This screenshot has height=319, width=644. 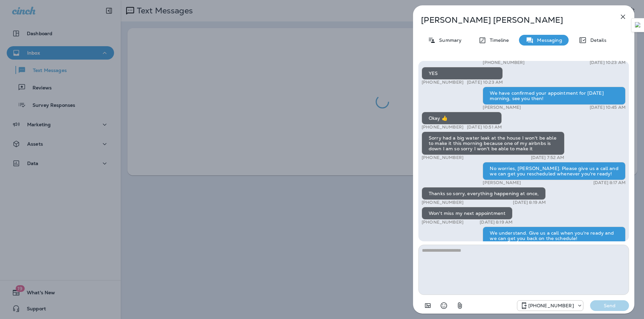 What do you see at coordinates (462, 73) in the screenshot?
I see `div: YES` at bounding box center [462, 73].